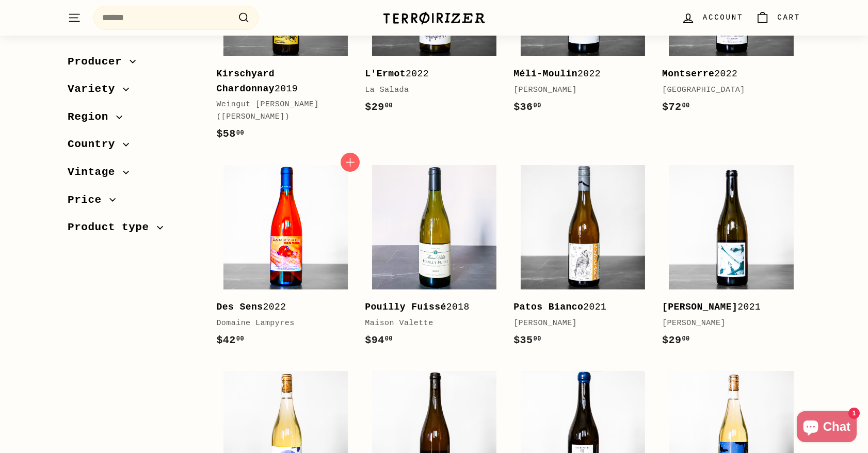 Image resolution: width=868 pixels, height=453 pixels. Describe the element at coordinates (545, 74) in the screenshot. I see `b: Méli-Moulin` at that location.